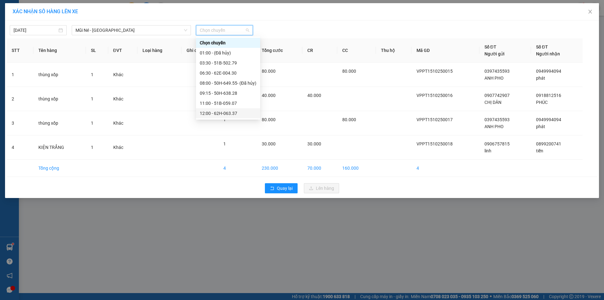 The height and width of the screenshot is (300, 604). What do you see at coordinates (320, 168) in the screenshot?
I see `td: 70.000` at bounding box center [320, 168].